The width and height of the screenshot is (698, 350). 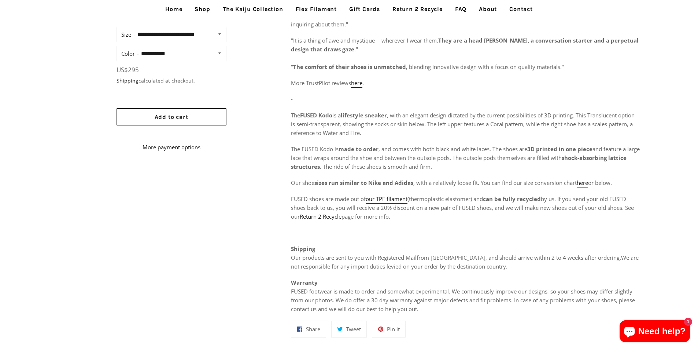 What do you see at coordinates (465, 295) in the screenshot?
I see `p: FUSED footwear is made to order and somewhat experimental. We continuously improve our designs, s...` at bounding box center [465, 295].